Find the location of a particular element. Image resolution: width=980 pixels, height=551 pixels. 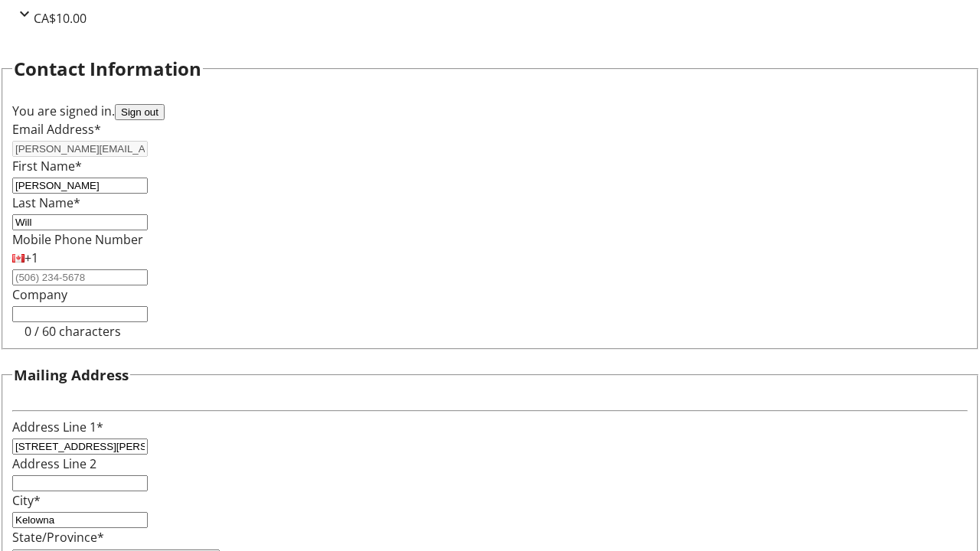

label: Address Line 1* is located at coordinates (57, 427).